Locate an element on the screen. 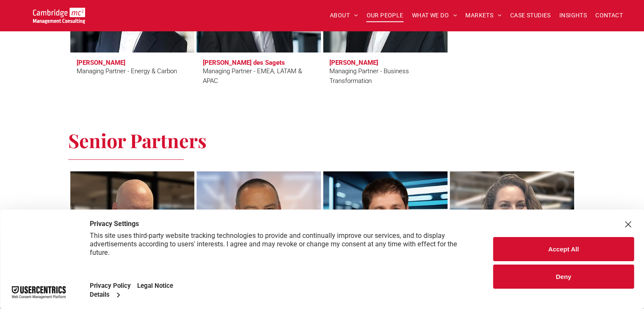 The width and height of the screenshot is (644, 309). a: CASE STUDIES is located at coordinates (531, 15).